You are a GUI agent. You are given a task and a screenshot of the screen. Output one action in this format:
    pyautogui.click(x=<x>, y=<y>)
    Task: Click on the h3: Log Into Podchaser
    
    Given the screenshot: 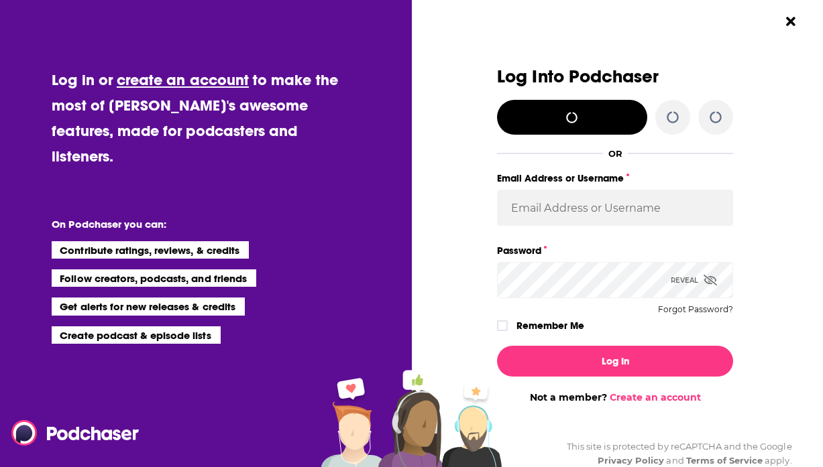 What is the action you would take?
    pyautogui.click(x=615, y=76)
    